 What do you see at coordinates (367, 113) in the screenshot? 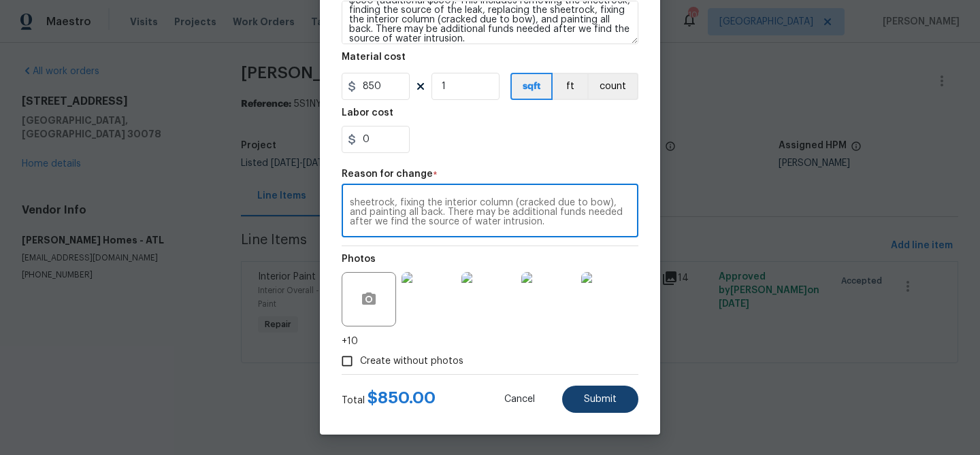
I see `h5: Labor cost` at bounding box center [367, 113].